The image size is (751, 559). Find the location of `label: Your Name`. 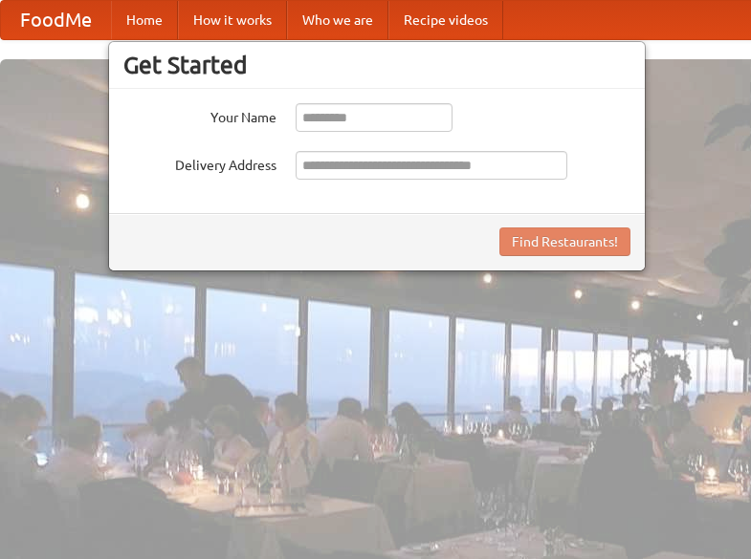

label: Your Name is located at coordinates (200, 115).